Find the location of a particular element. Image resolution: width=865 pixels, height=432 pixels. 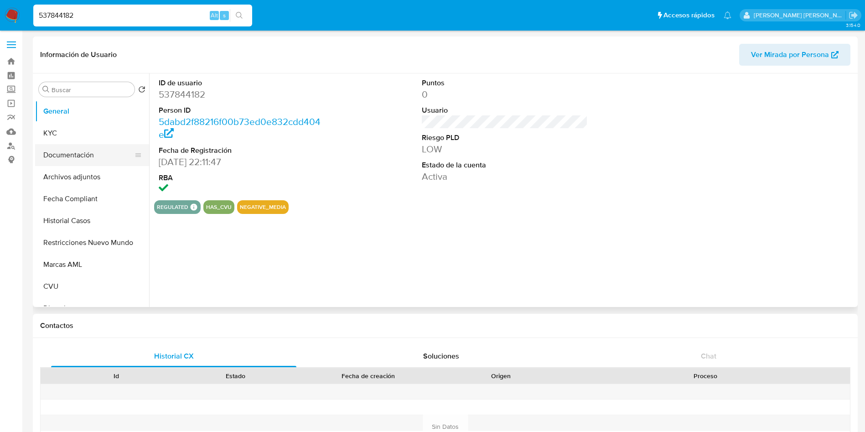

button: Buscar is located at coordinates (46, 89).